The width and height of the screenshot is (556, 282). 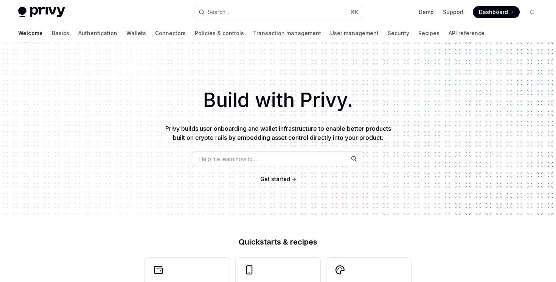 I want to click on a: Basics, so click(x=61, y=33).